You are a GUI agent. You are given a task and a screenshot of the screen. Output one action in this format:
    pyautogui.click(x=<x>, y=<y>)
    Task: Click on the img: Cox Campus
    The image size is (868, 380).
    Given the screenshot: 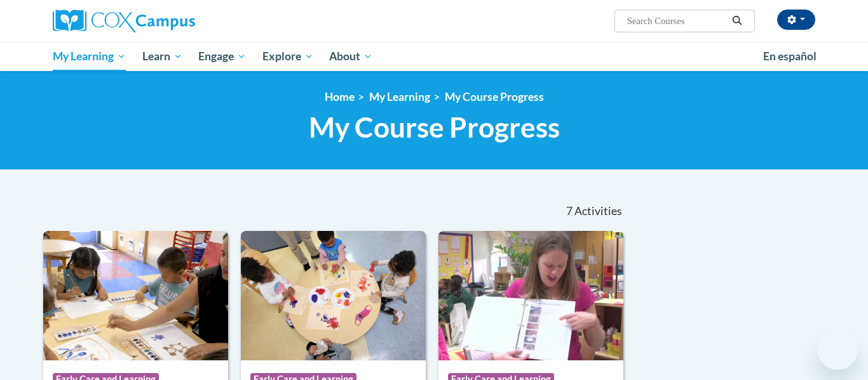 What is the action you would take?
    pyautogui.click(x=124, y=21)
    